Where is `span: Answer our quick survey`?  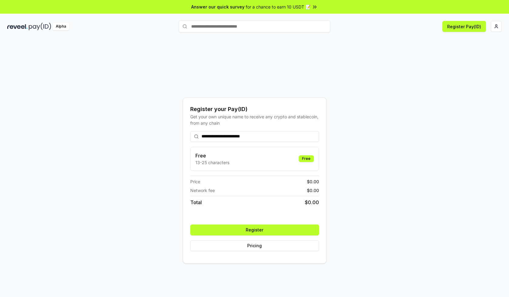 span: Answer our quick survey is located at coordinates (218, 7).